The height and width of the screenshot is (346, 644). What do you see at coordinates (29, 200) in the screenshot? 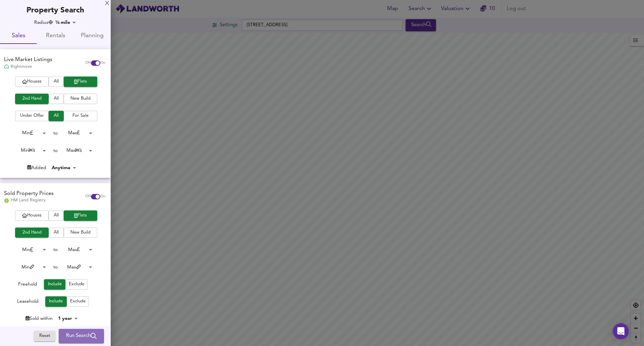
I see `div: HM Land Registry` at bounding box center [29, 200].